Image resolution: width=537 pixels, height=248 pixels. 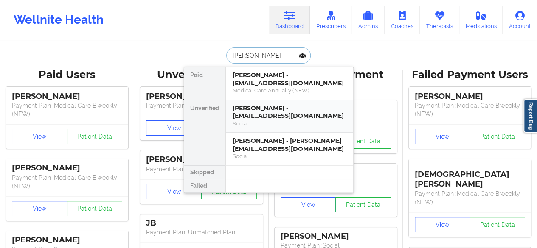 I want to click on div: JB, so click(x=201, y=223).